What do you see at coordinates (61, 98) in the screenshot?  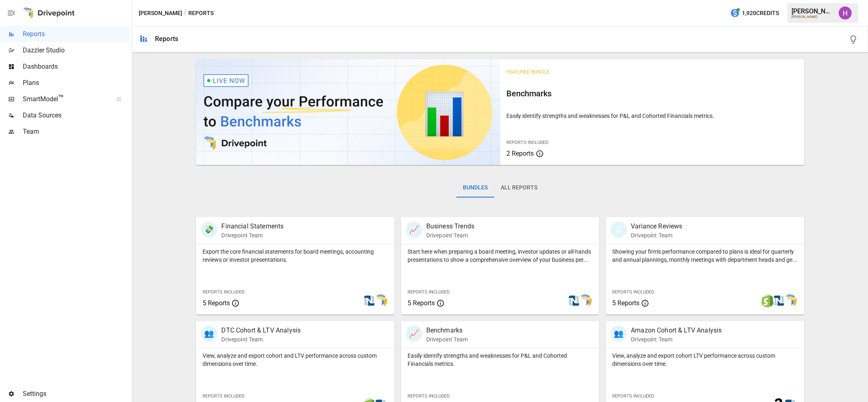 I see `span: ™` at bounding box center [61, 98].